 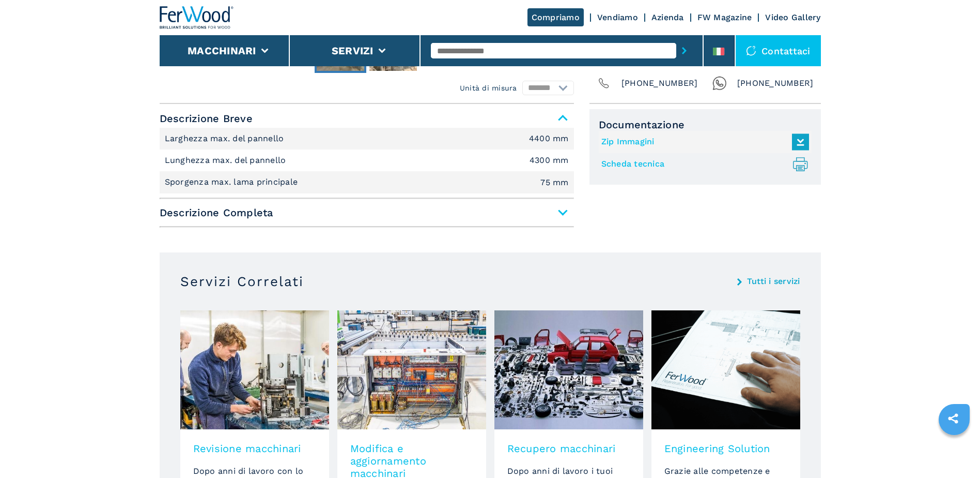 What do you see at coordinates (774, 281) in the screenshot?
I see `a: Tutti i servizi` at bounding box center [774, 281].